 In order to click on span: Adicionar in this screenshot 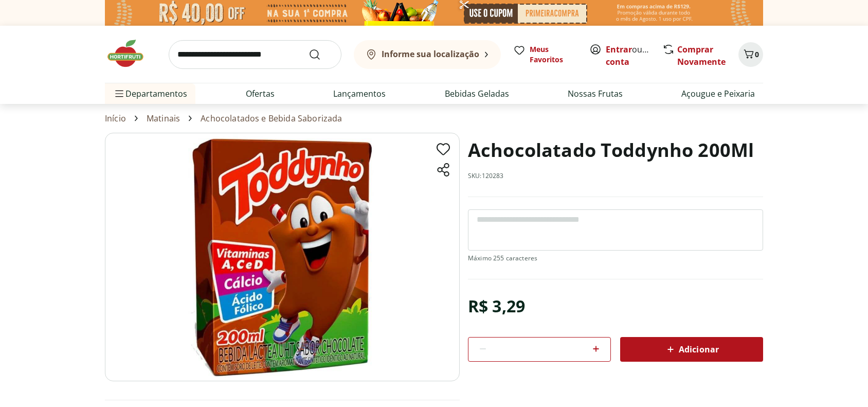, I will do `click(692, 350)`.